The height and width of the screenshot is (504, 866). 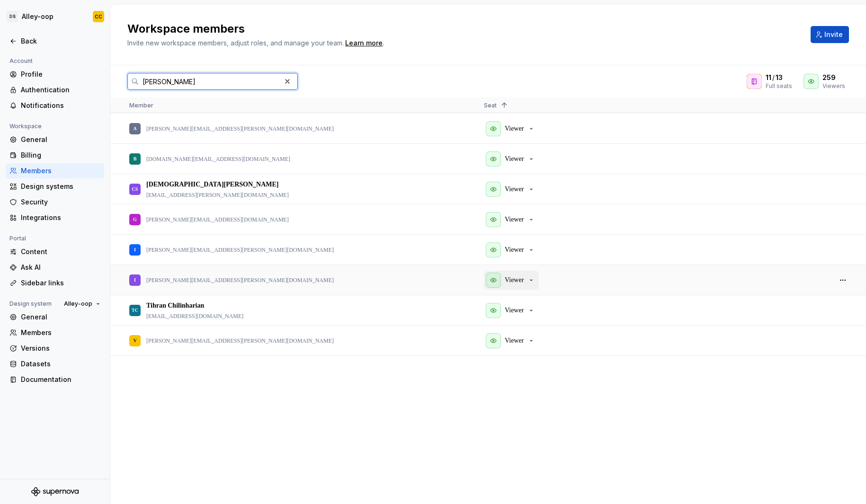 What do you see at coordinates (830, 34) in the screenshot?
I see `button: Invite` at bounding box center [830, 34].